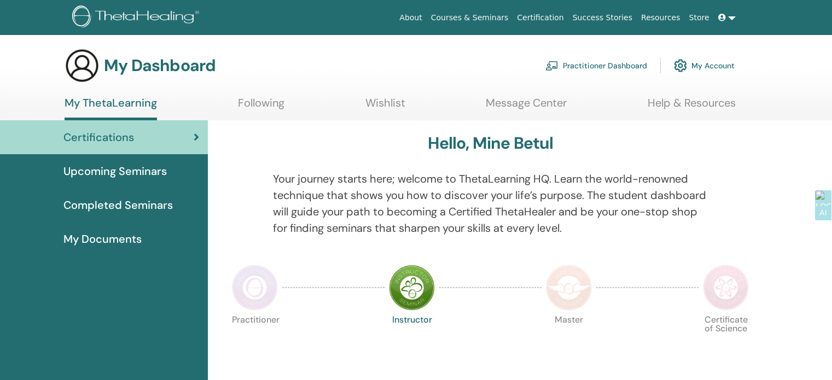 This screenshot has width=832, height=380. Describe the element at coordinates (726, 288) in the screenshot. I see `img: Certificate of Science` at that location.